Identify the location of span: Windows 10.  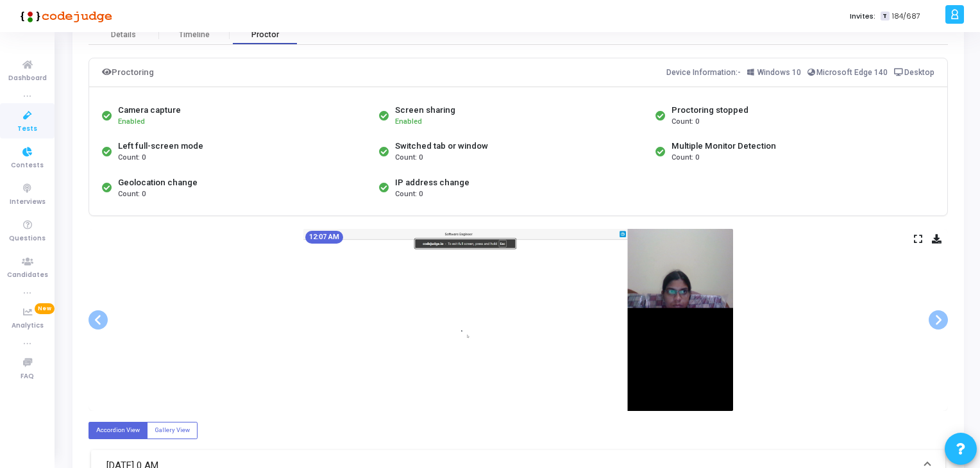
(779, 72).